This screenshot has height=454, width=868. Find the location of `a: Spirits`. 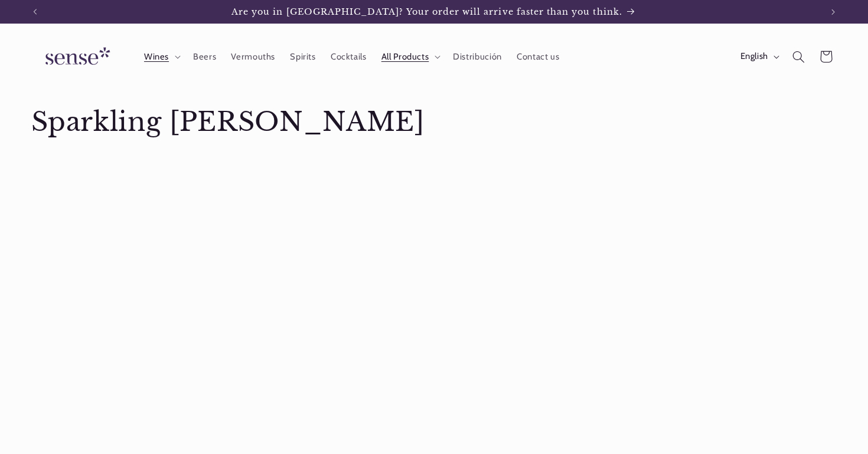

a: Spirits is located at coordinates (303, 57).